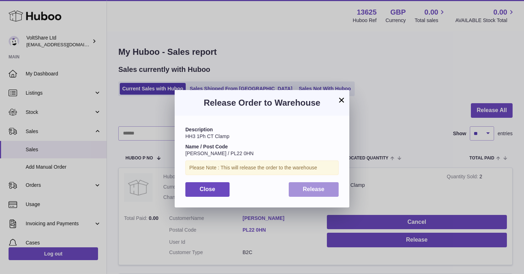  Describe the element at coordinates (206, 147) in the screenshot. I see `strong: Name / Post Code` at that location.